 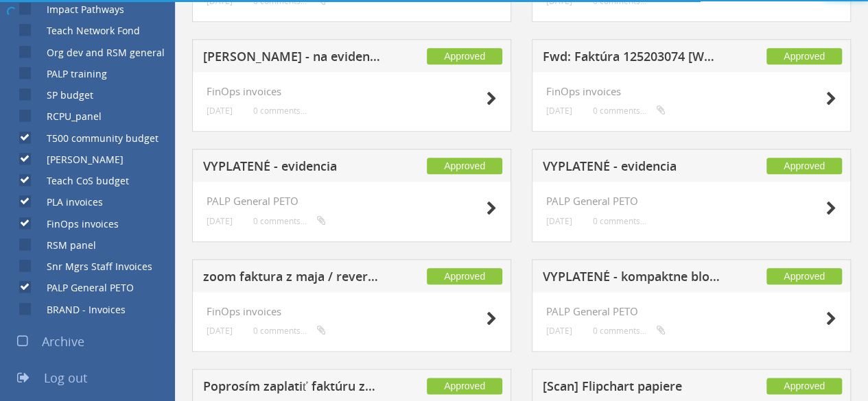 I want to click on label: RSM panel, so click(x=65, y=245).